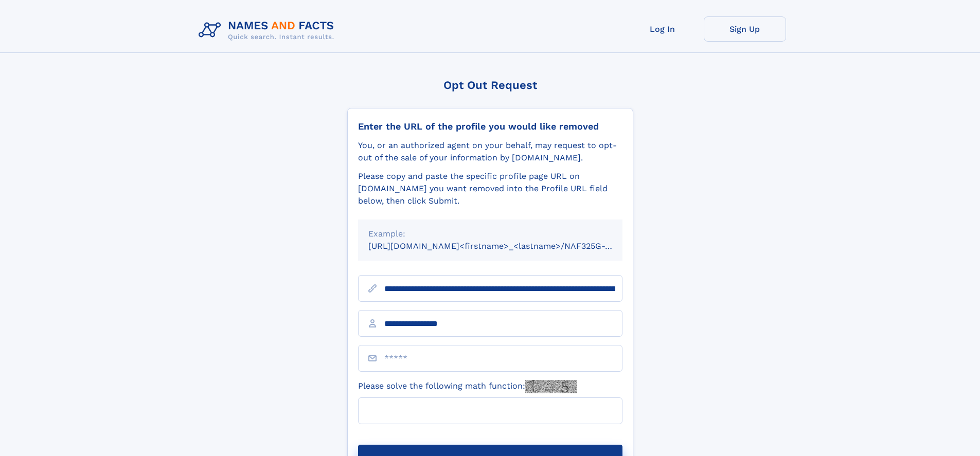  Describe the element at coordinates (467, 387) in the screenshot. I see `label: Please solve the following math function:` at that location.